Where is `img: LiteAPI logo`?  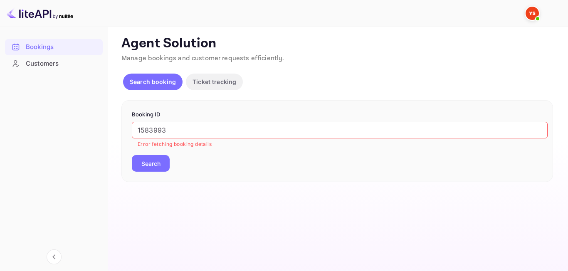 img: LiteAPI logo is located at coordinates (40, 13).